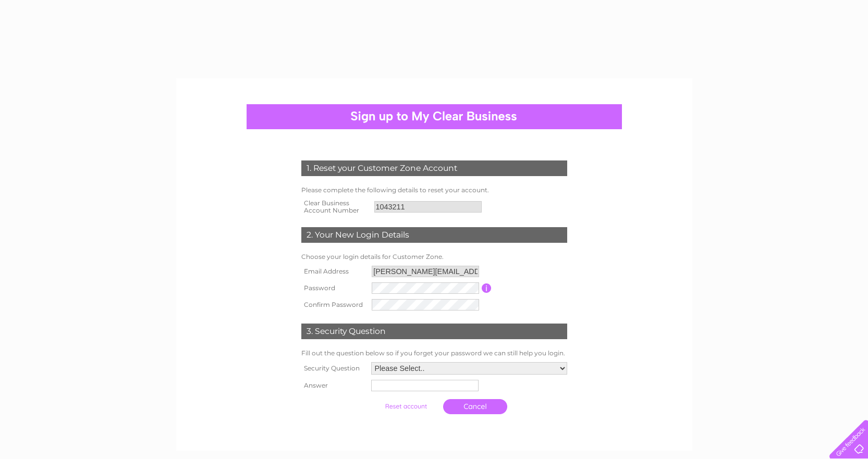 The width and height of the screenshot is (868, 459). Describe the element at coordinates (334, 368) in the screenshot. I see `th: Security Question` at that location.